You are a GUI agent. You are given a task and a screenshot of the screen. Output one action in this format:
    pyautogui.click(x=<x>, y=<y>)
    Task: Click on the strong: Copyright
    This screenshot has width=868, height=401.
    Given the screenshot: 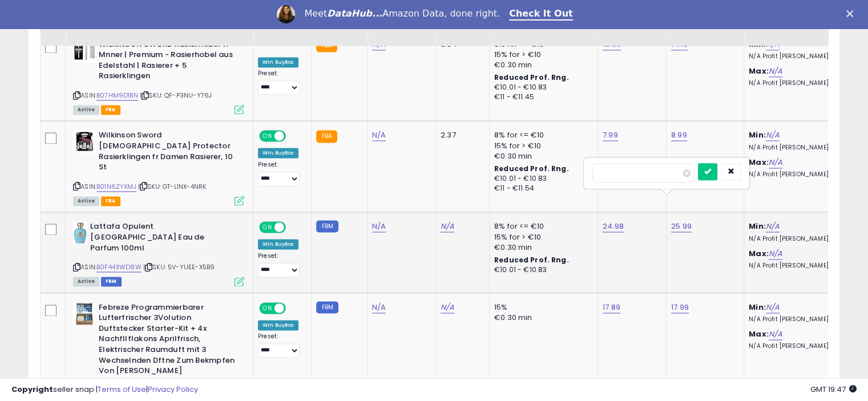 What is the action you would take?
    pyautogui.click(x=32, y=389)
    